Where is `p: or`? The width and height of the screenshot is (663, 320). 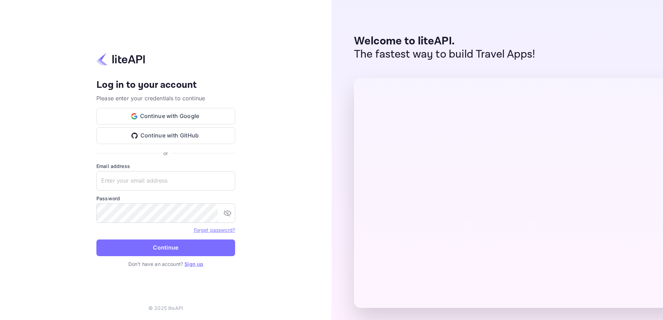 p: or is located at coordinates (166, 153).